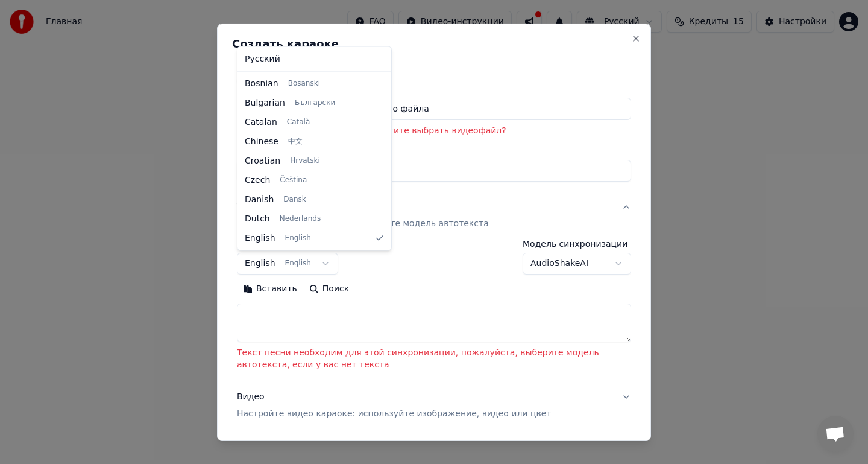  Describe the element at coordinates (262, 83) in the screenshot. I see `span: Bosnian` at that location.